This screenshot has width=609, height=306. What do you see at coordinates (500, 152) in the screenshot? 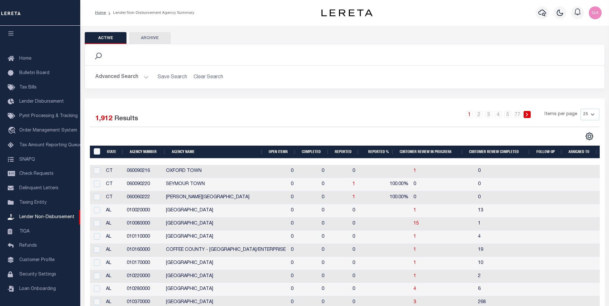
I see `th: Customer Review Completed: activate to sort column ascending` at bounding box center [500, 152].